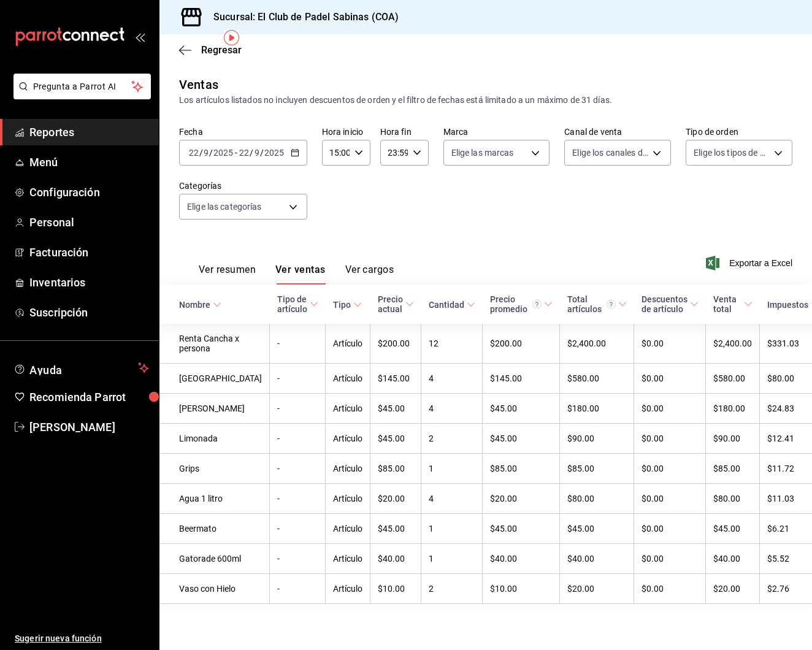 This screenshot has height=650, width=812. I want to click on label: Hora fin, so click(404, 131).